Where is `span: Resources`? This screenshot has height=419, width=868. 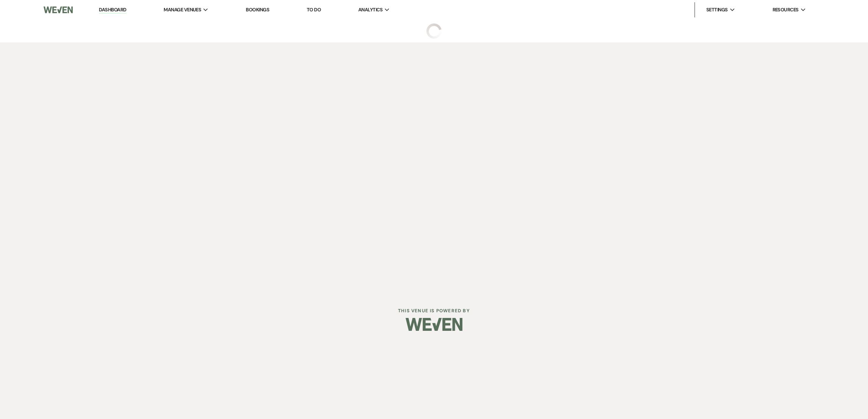 span: Resources is located at coordinates (785, 10).